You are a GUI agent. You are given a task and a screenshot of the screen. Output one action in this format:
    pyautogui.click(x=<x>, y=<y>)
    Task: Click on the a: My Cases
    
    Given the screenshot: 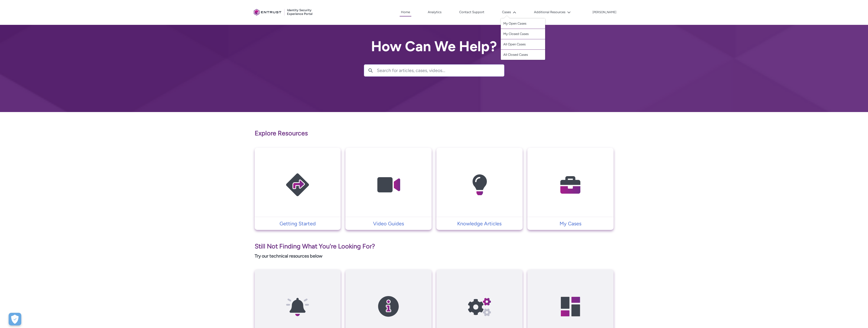 What is the action you would take?
    pyautogui.click(x=571, y=224)
    